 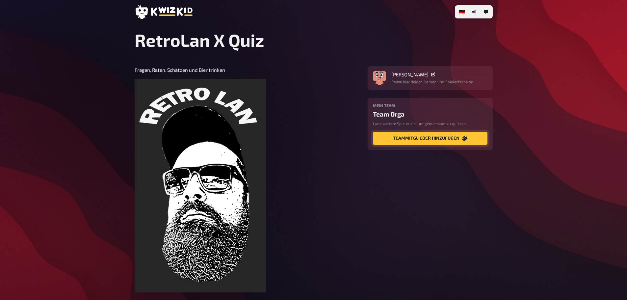 I want to click on img: Avatar, so click(x=379, y=76).